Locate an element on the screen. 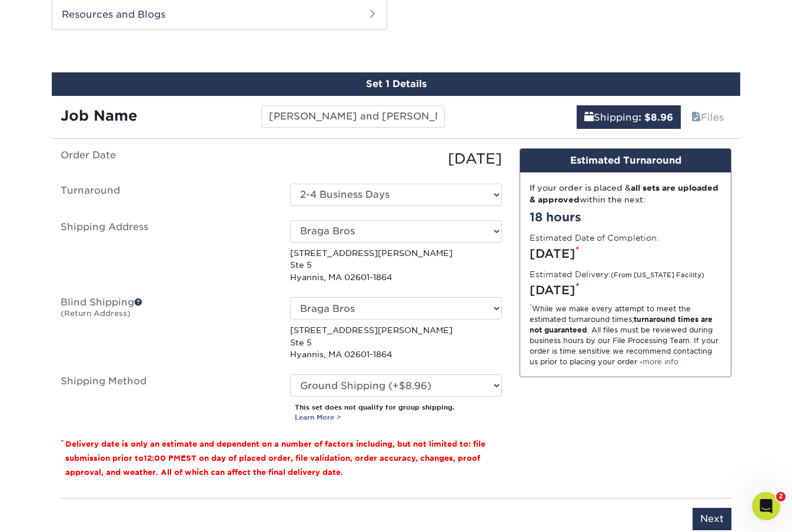  label: Shipping Address is located at coordinates (166, 251).